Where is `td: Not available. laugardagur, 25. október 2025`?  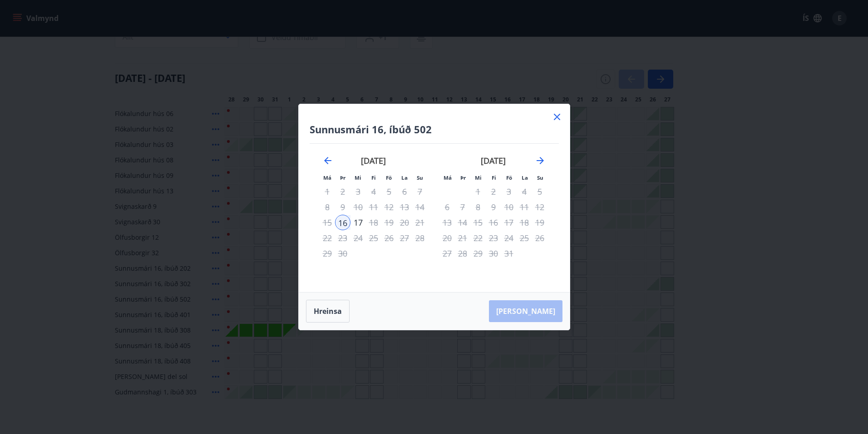
td: Not available. laugardagur, 25. október 2025 is located at coordinates (524, 238).